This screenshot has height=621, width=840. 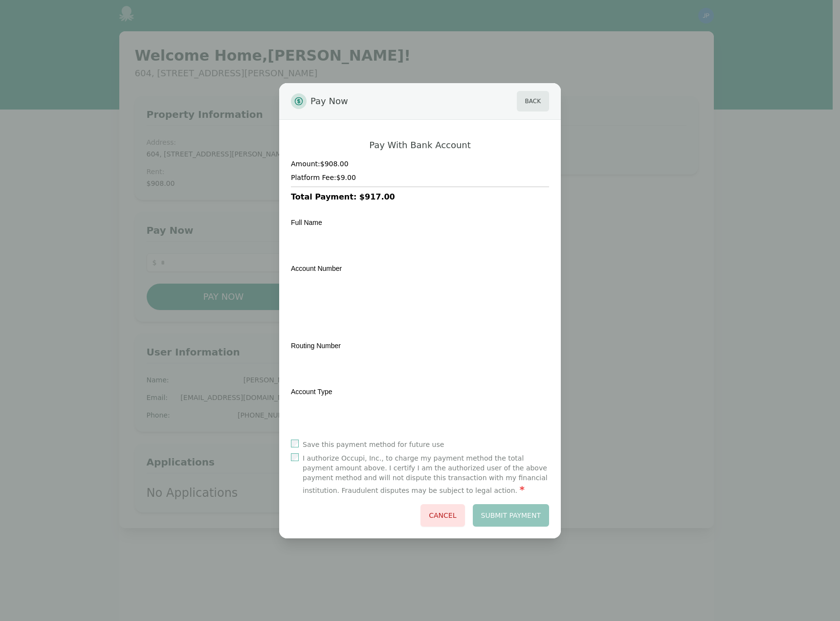 What do you see at coordinates (312, 392) in the screenshot?
I see `label: Account Type` at bounding box center [312, 392].